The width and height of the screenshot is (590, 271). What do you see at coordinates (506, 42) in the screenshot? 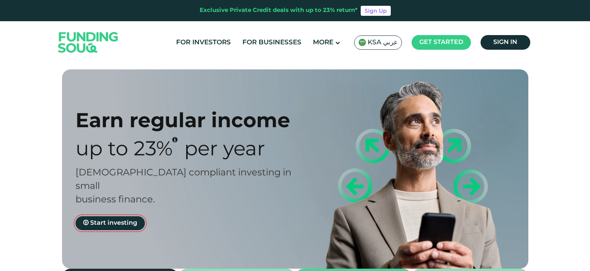
I see `a: Sign in` at bounding box center [506, 42].